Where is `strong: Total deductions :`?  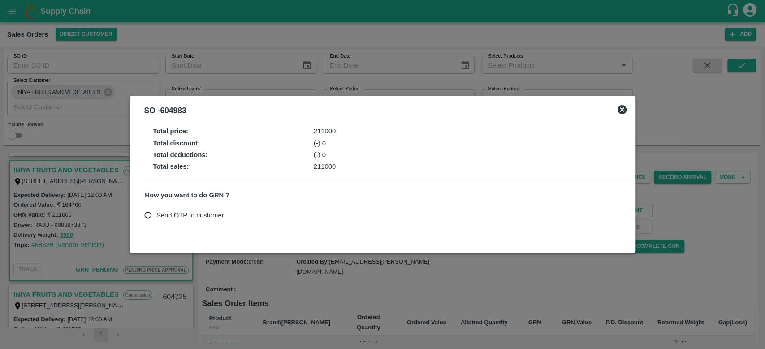 strong: Total deductions : is located at coordinates (180, 155).